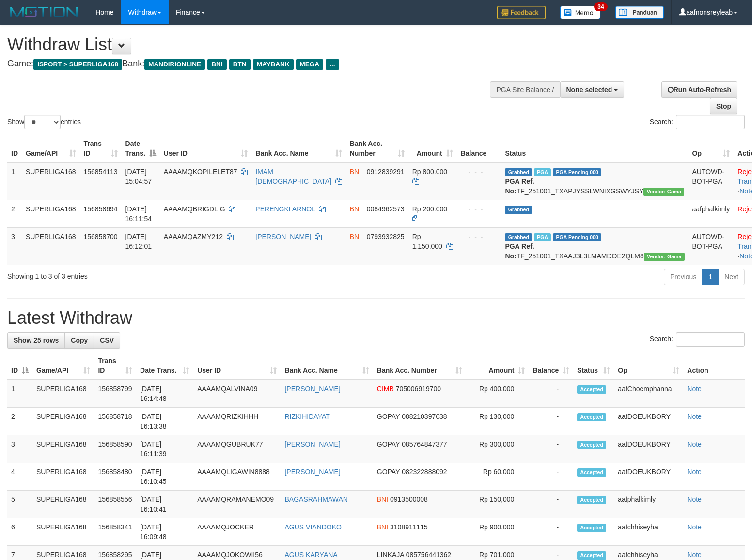 Image resolution: width=752 pixels, height=560 pixels. I want to click on div: PGA Site Balance /, so click(525, 89).